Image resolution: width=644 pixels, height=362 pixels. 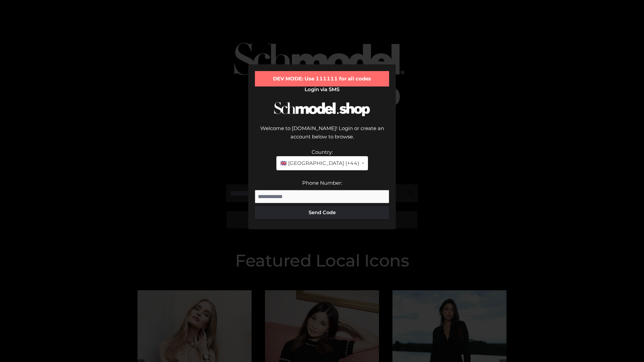 What do you see at coordinates (322, 79) in the screenshot?
I see `div: DEV MODE: Use 111111 for all codes` at bounding box center [322, 79].